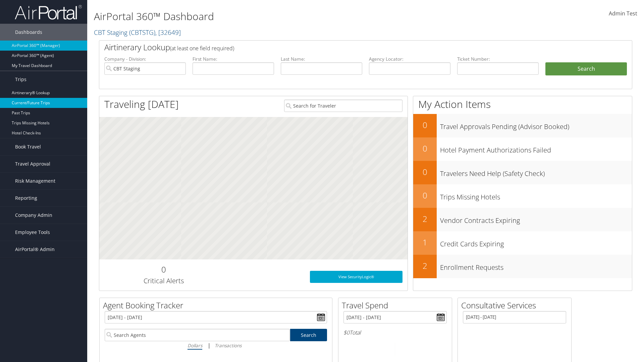 The image size is (644, 362). I want to click on button: Search, so click(586, 69).